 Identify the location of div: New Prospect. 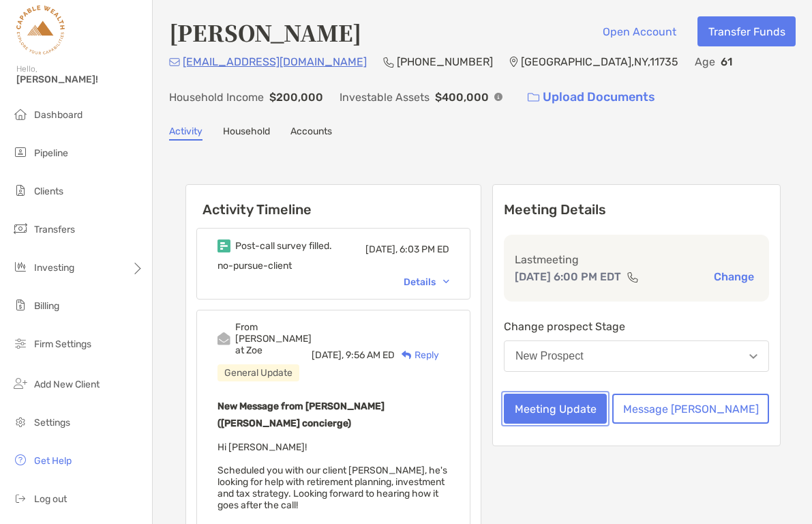
(550, 356).